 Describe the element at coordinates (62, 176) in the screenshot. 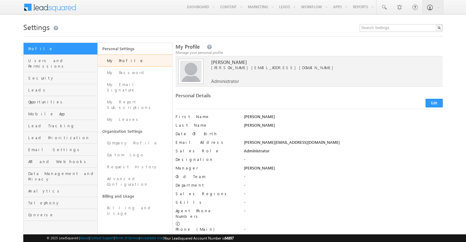

I see `span: Data Management and Privacy` at that location.